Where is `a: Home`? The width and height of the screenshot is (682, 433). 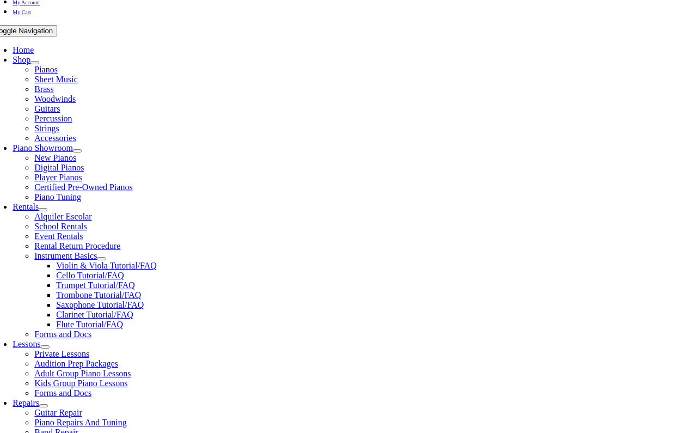
a: Home is located at coordinates (23, 50).